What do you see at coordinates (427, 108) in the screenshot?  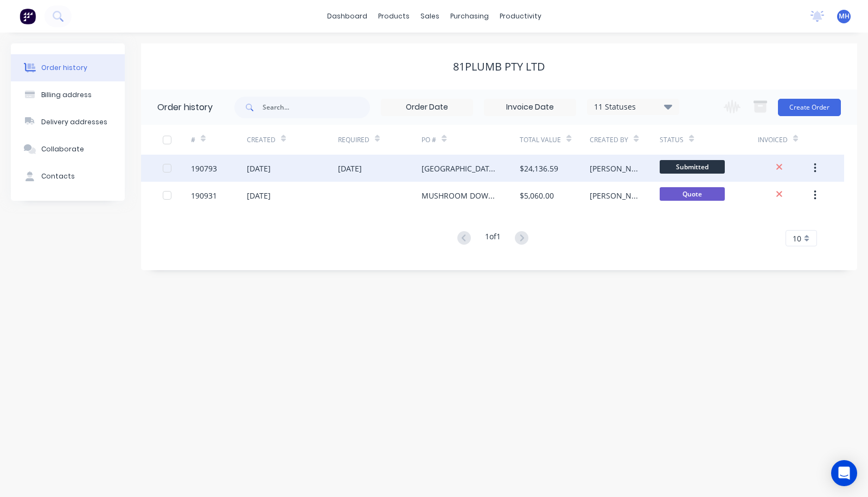 I see `input: Order Date` at bounding box center [427, 108].